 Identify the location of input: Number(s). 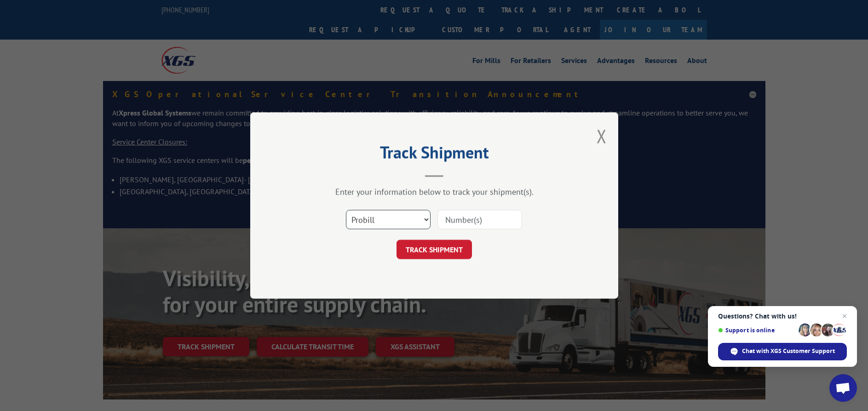
(479, 219).